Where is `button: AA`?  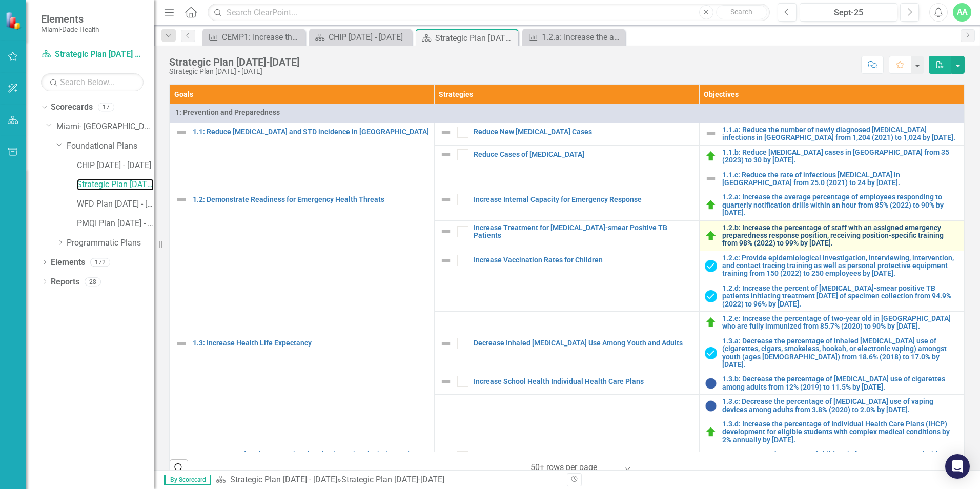
button: AA is located at coordinates (962, 12).